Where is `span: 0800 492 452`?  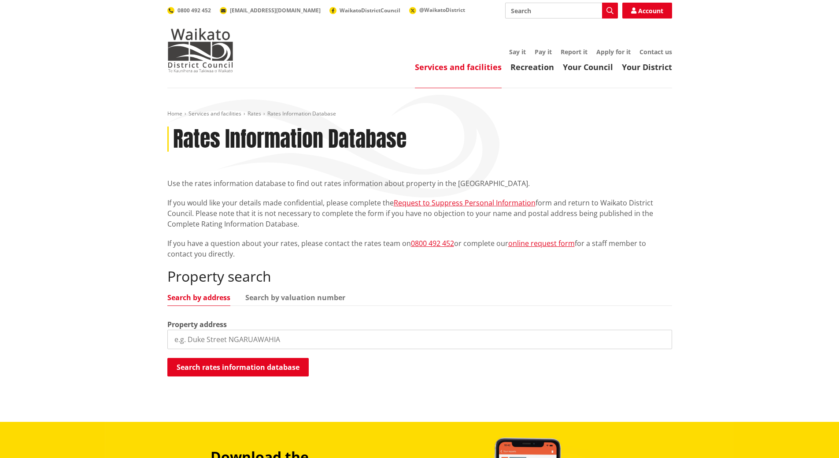 span: 0800 492 452 is located at coordinates (194, 10).